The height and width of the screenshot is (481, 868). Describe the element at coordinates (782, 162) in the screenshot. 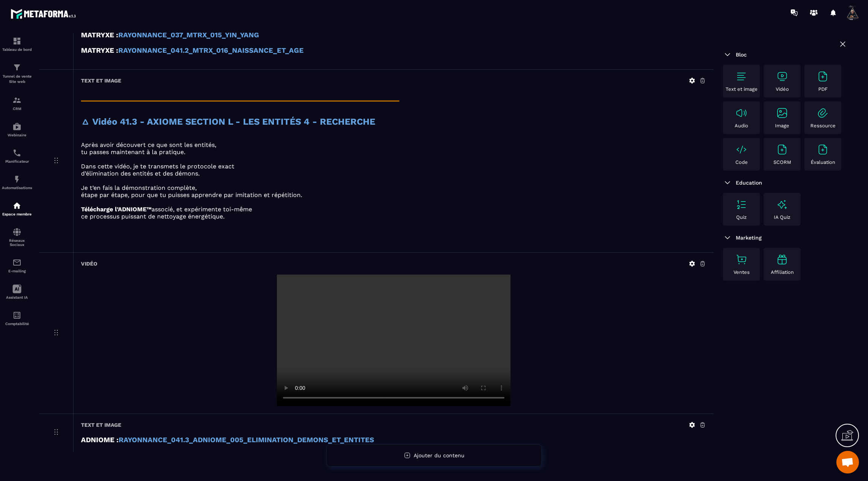

I see `p: SCORM` at that location.